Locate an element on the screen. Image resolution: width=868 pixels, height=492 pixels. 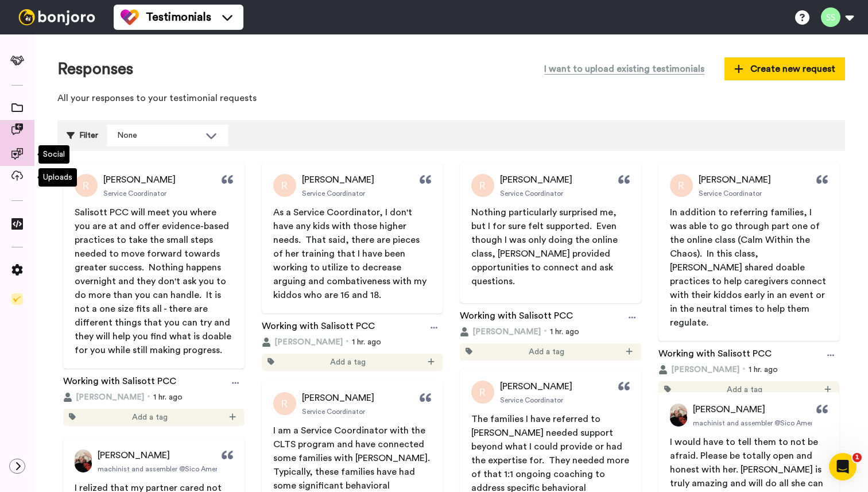
div: None is located at coordinates (158, 135).